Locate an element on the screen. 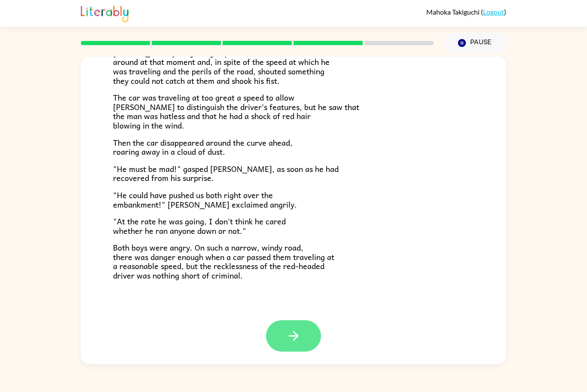 The height and width of the screenshot is (392, 587). span: Then the car disappeared around the curve ahead, roaring away in a cloud of dust. is located at coordinates (203, 147).